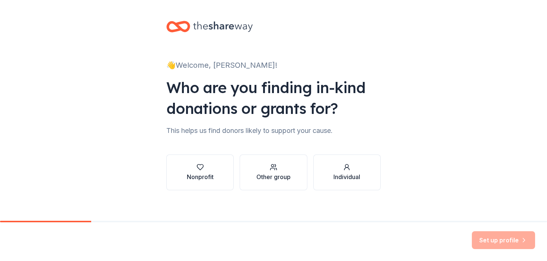  What do you see at coordinates (274, 131) in the screenshot?
I see `div: This helps us find donors likely to support your cause.` at bounding box center [274, 131].